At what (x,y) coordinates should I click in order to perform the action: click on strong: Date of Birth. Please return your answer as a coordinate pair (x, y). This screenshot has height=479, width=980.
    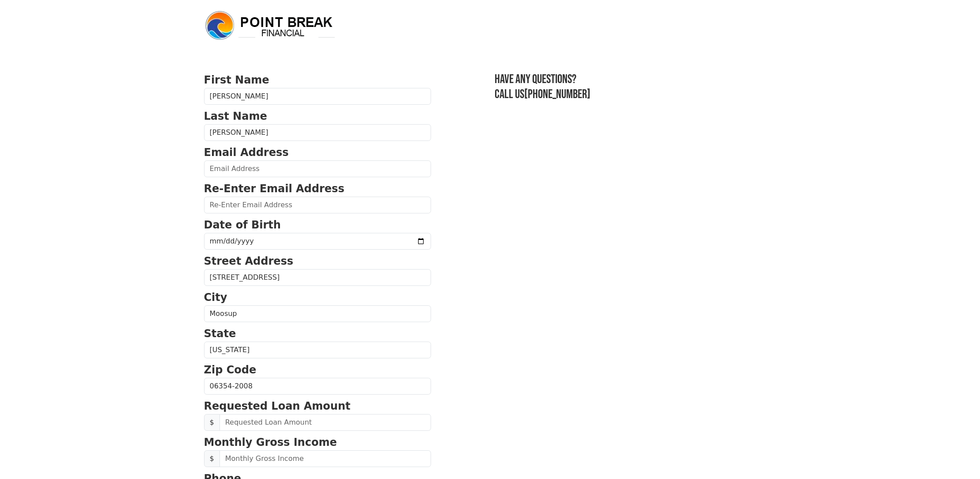
    Looking at the image, I should click on (242, 225).